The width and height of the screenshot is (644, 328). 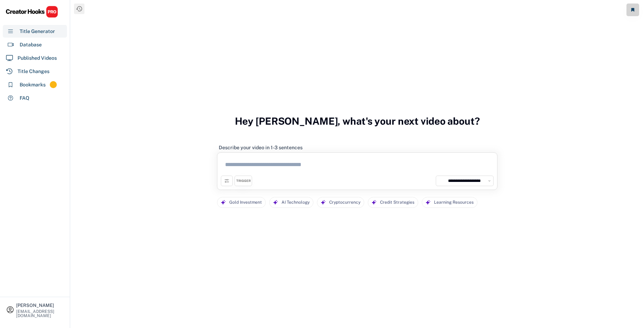 What do you see at coordinates (295, 202) in the screenshot?
I see `div: AI Technology` at bounding box center [295, 202].